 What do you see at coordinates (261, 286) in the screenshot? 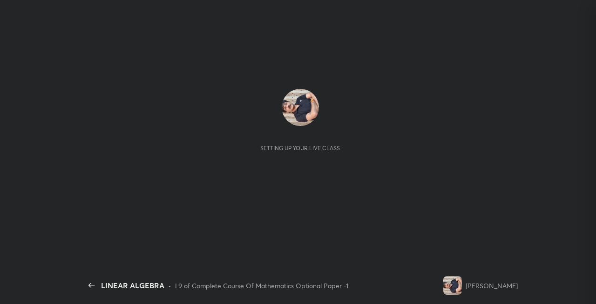
I see `div: L9 of Complete Course Of Mathematics Optional Paper -1` at bounding box center [261, 286].